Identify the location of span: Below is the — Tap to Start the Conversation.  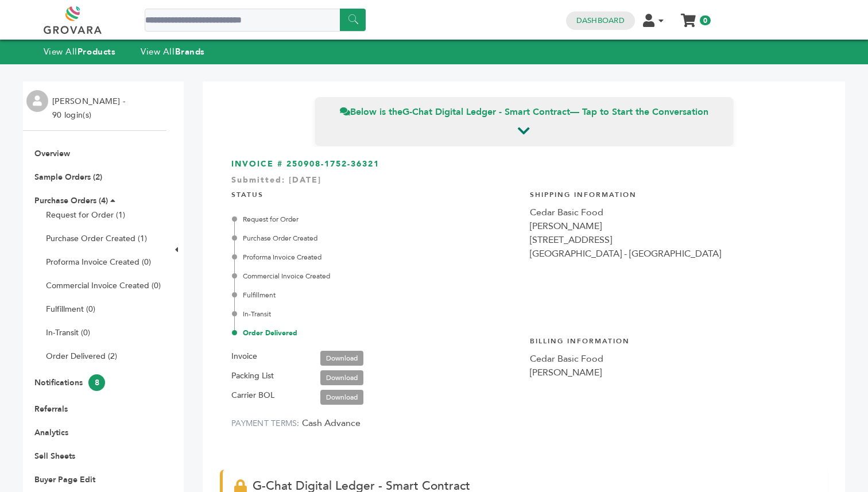
(524, 112).